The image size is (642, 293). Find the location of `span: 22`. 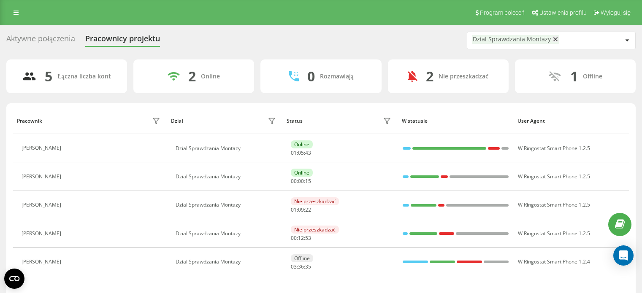

span: 22 is located at coordinates (308, 210).